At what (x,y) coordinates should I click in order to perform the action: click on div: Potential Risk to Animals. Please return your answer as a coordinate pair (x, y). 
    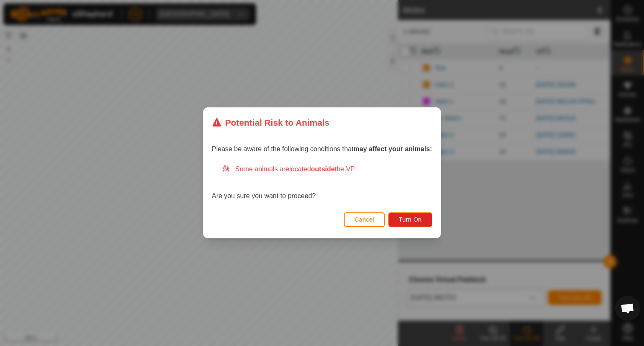
    Looking at the image, I should click on (271, 122).